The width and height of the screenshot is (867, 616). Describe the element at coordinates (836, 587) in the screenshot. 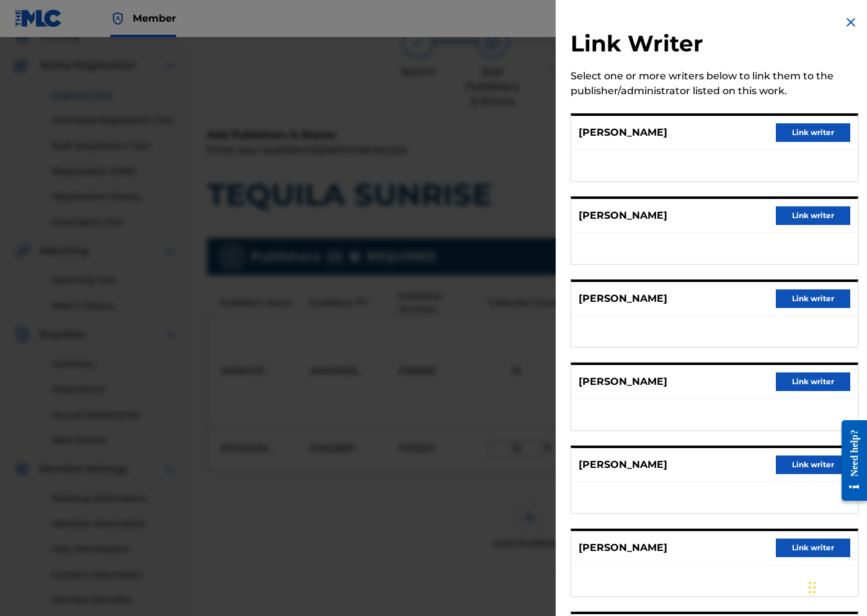

I see `div: Chat Widget` at that location.